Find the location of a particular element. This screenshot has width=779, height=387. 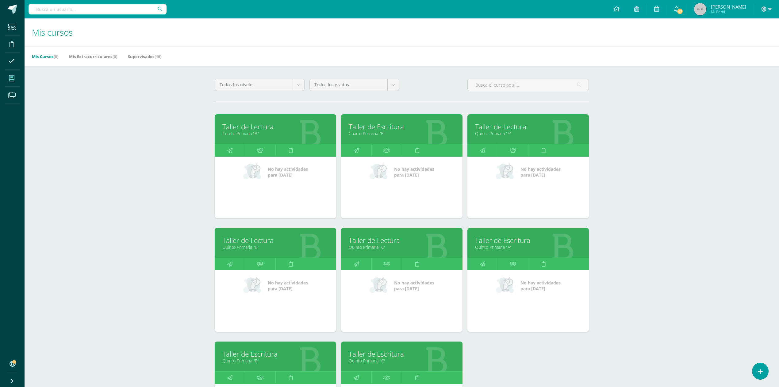

a: Todos los niveles is located at coordinates (260, 85).